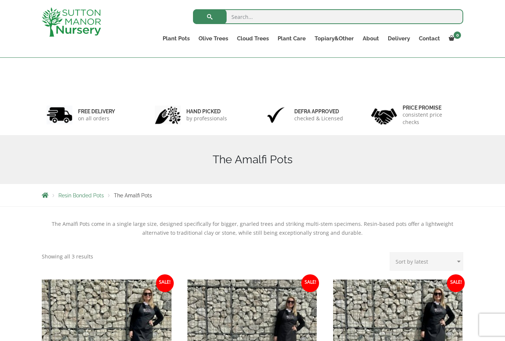 The width and height of the screenshot is (505, 341). I want to click on a: Olive Trees, so click(213, 38).